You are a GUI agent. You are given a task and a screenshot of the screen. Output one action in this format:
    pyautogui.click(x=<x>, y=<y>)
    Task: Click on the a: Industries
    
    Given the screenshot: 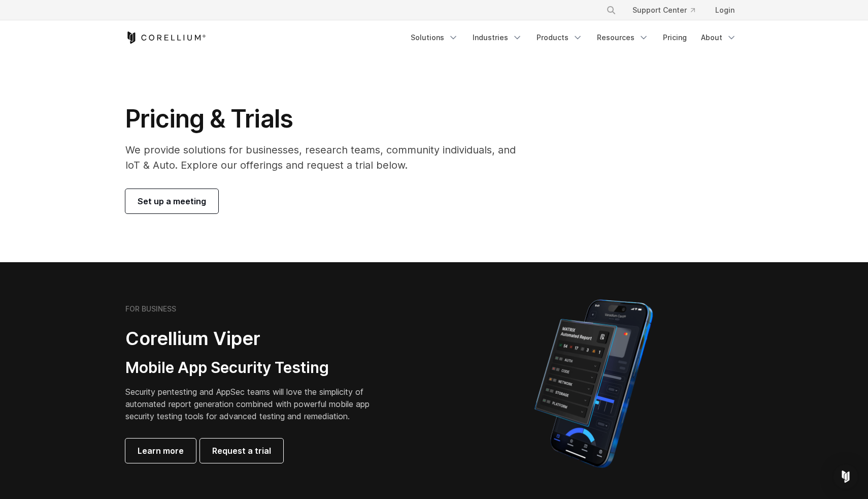 What is the action you would take?
    pyautogui.click(x=498, y=38)
    